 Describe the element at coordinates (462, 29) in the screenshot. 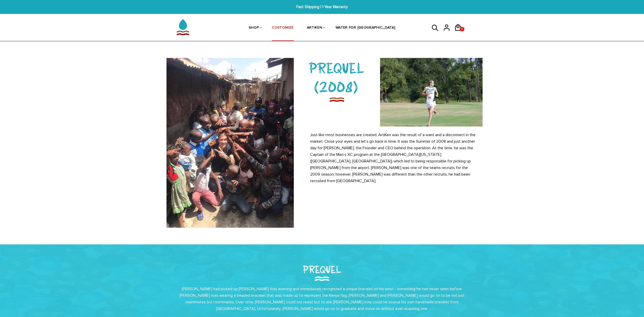

I see `span: 0` at that location.